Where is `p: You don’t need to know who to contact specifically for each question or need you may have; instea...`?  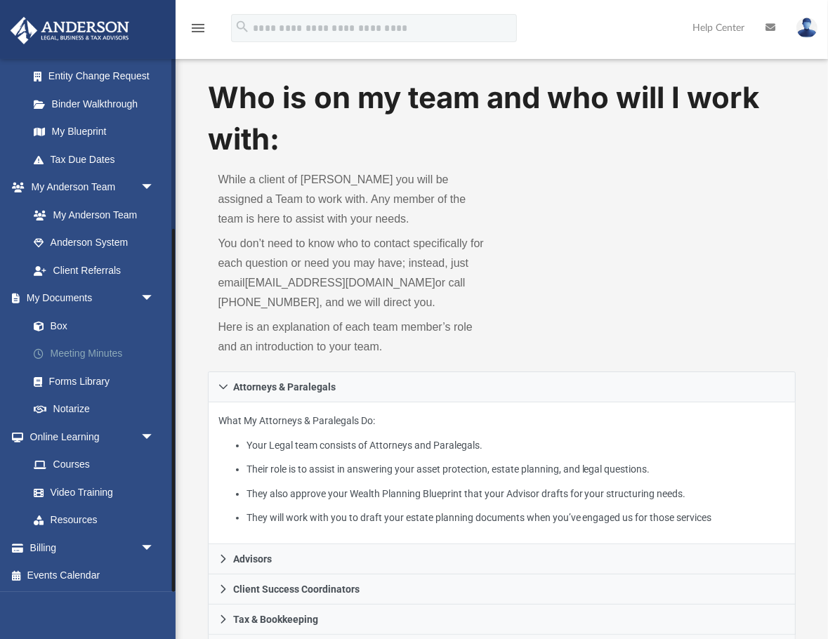
p: You don’t need to know who to contact specifically for each question or need you may have; instea... is located at coordinates (355, 273).